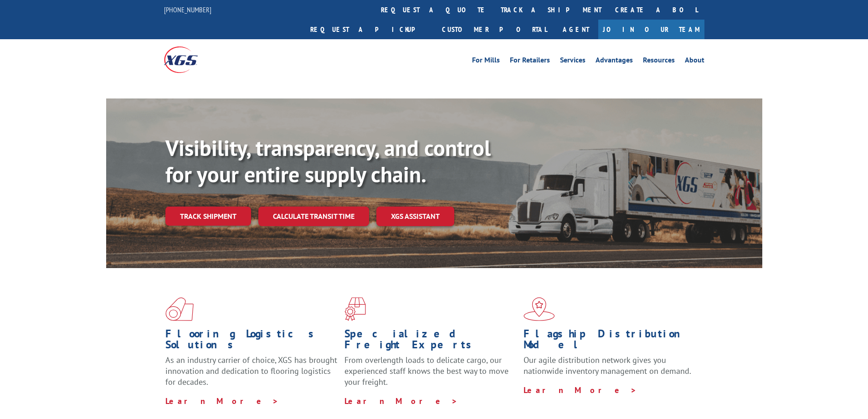  What do you see at coordinates (576, 29) in the screenshot?
I see `a: Agent` at bounding box center [576, 29].